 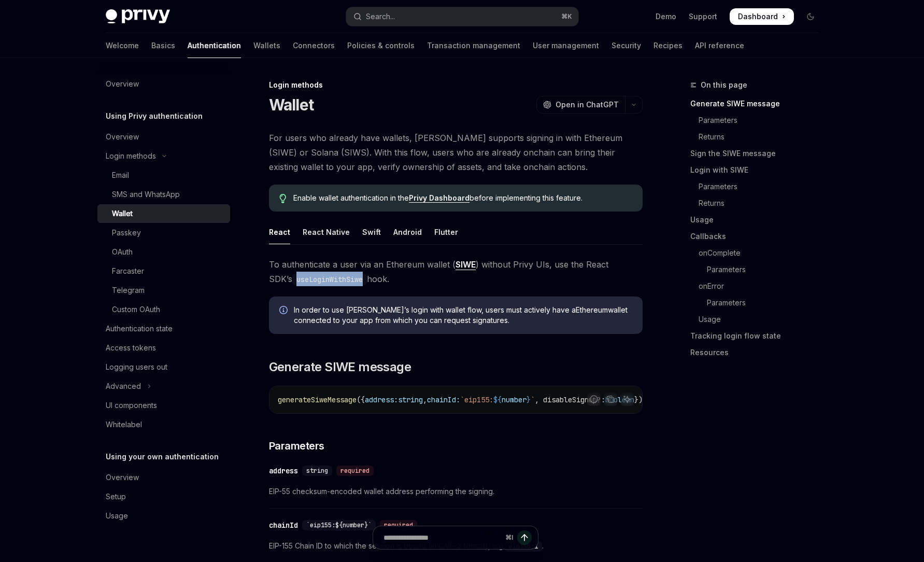 I want to click on a: Farcaster, so click(x=164, y=271).